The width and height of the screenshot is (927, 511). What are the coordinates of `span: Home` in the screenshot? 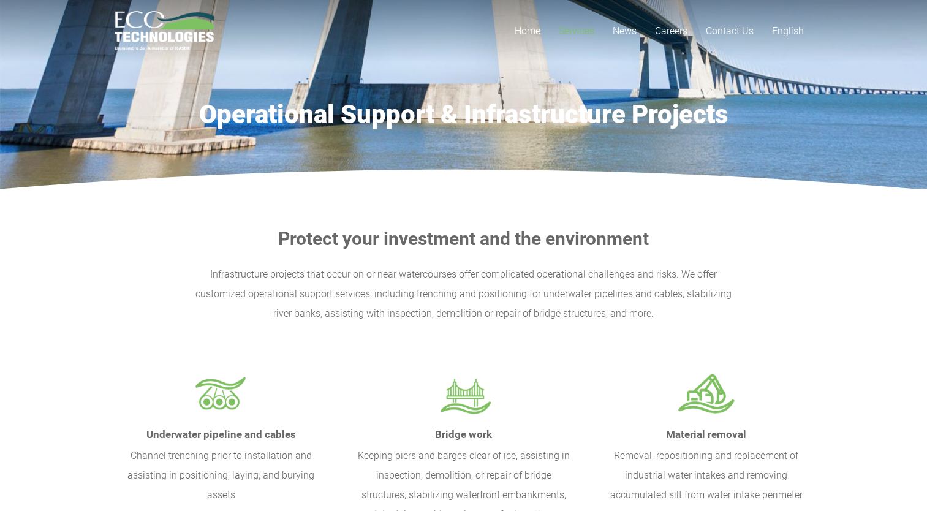 It's located at (527, 31).